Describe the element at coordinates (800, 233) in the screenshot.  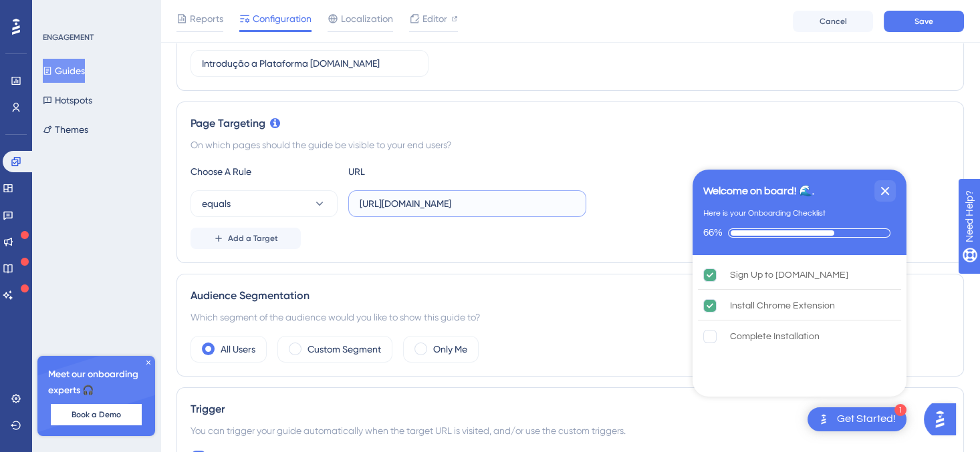
I see `div: Checklist progress: 66%` at that location.